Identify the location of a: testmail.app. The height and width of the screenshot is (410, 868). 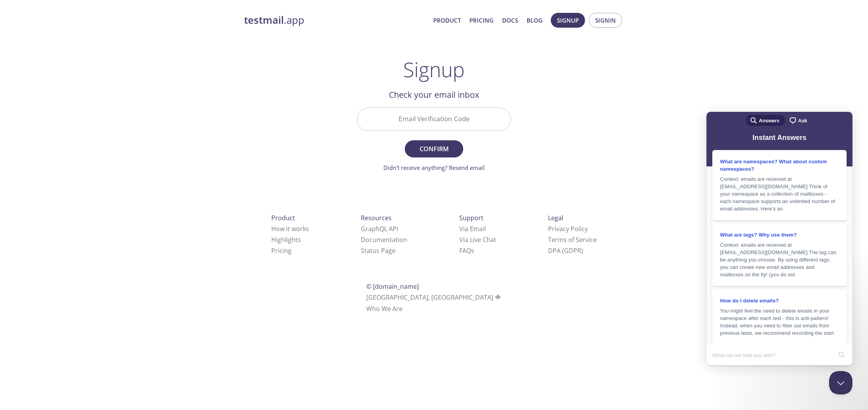
(336, 20).